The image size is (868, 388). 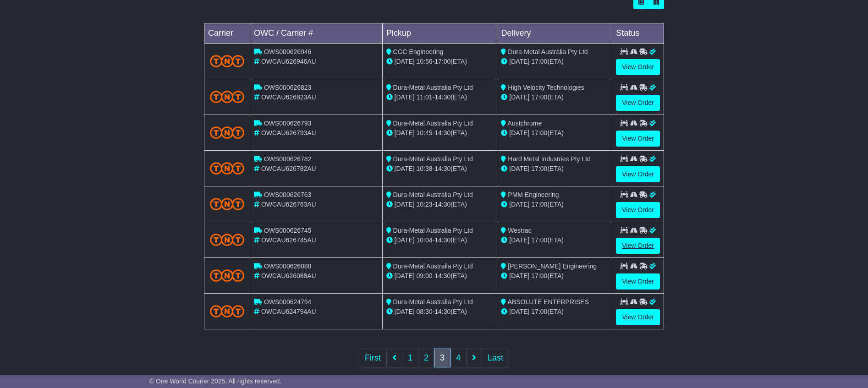 I want to click on span: High Velocity Technologies, so click(x=546, y=88).